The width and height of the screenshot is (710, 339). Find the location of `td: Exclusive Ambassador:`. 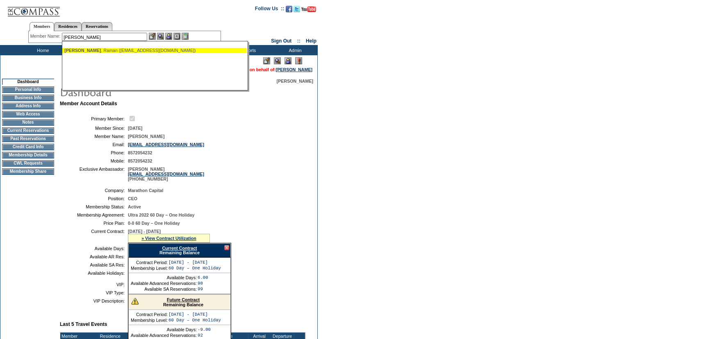

td: Exclusive Ambassador: is located at coordinates (94, 174).